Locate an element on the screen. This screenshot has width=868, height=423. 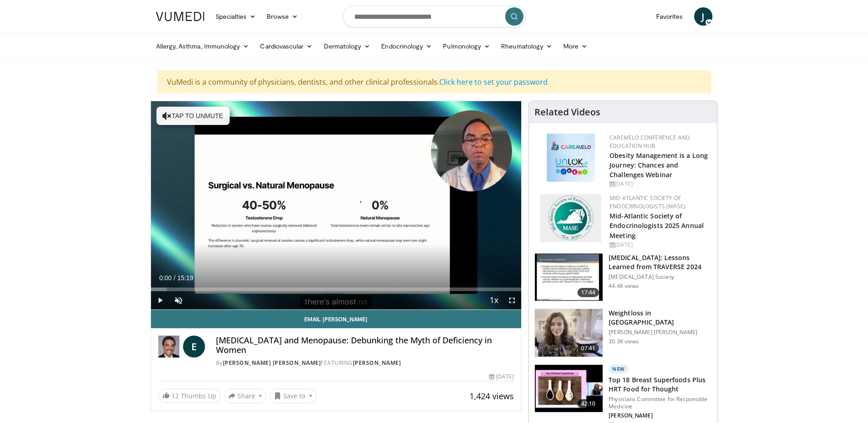
button: Share is located at coordinates (245, 396).